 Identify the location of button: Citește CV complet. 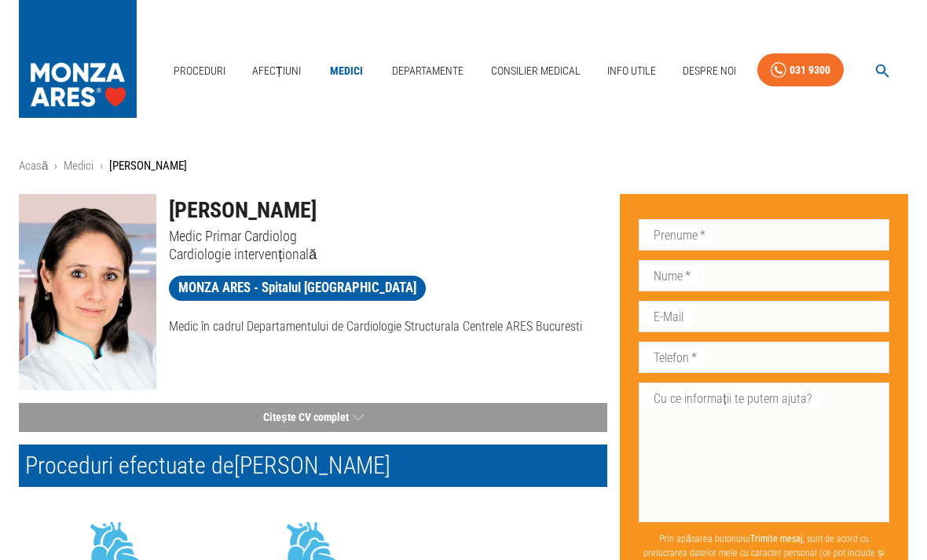
(313, 417).